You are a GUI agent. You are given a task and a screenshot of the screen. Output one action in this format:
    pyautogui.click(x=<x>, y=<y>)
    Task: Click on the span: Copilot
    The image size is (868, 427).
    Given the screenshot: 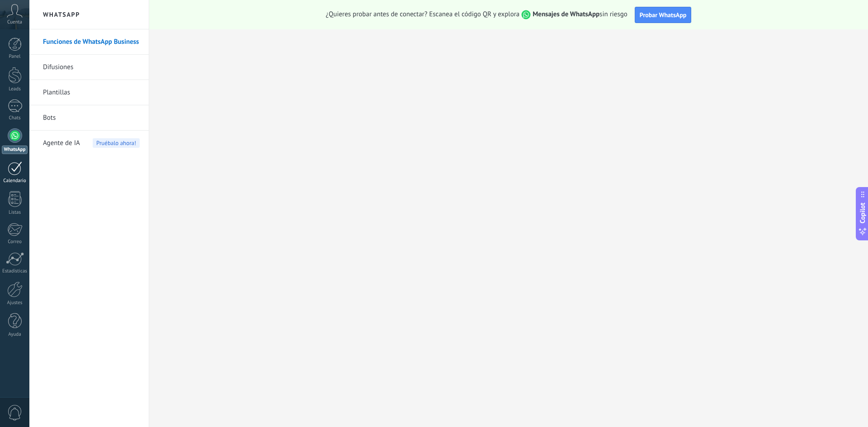 What is the action you would take?
    pyautogui.click(x=862, y=213)
    